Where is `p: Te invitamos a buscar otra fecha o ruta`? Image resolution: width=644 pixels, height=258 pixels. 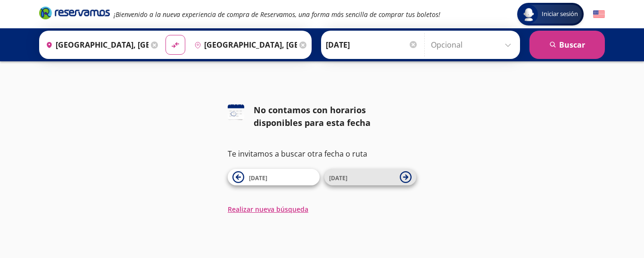
p: Te invitamos a buscar otra fecha o ruta is located at coordinates (322, 153).